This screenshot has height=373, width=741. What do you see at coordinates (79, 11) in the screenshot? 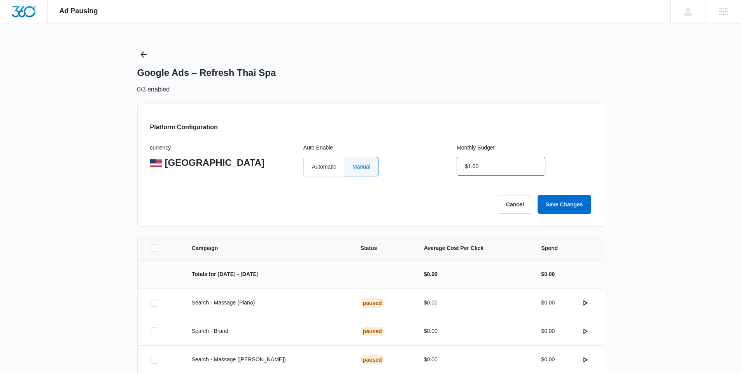
I see `span: Ad Pausing` at bounding box center [79, 11].